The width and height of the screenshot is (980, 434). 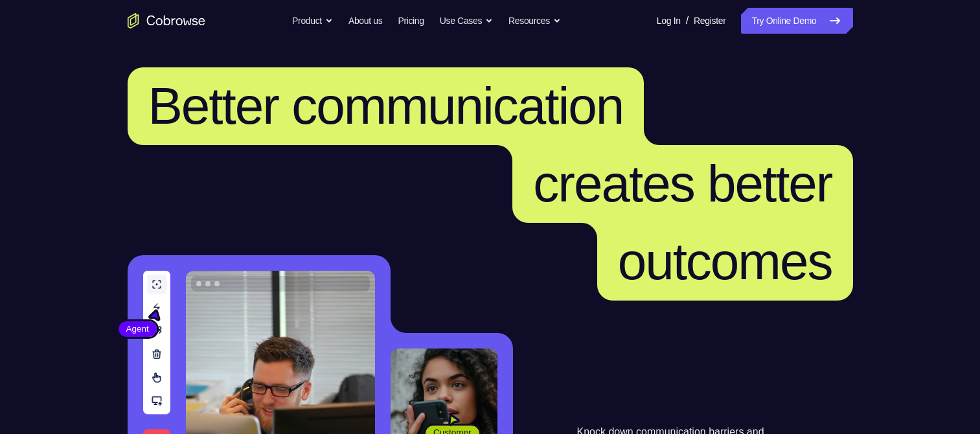 I want to click on button: Product, so click(x=312, y=21).